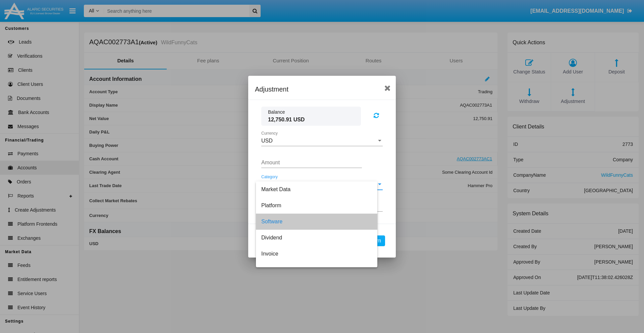 The image size is (644, 333). Describe the element at coordinates (267, 141) in the screenshot. I see `span: USD` at that location.